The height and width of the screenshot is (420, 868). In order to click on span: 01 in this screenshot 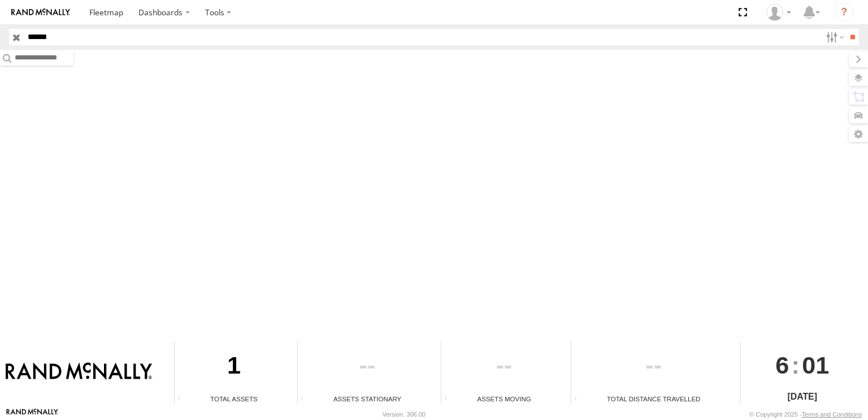, I will do `click(816, 365)`.